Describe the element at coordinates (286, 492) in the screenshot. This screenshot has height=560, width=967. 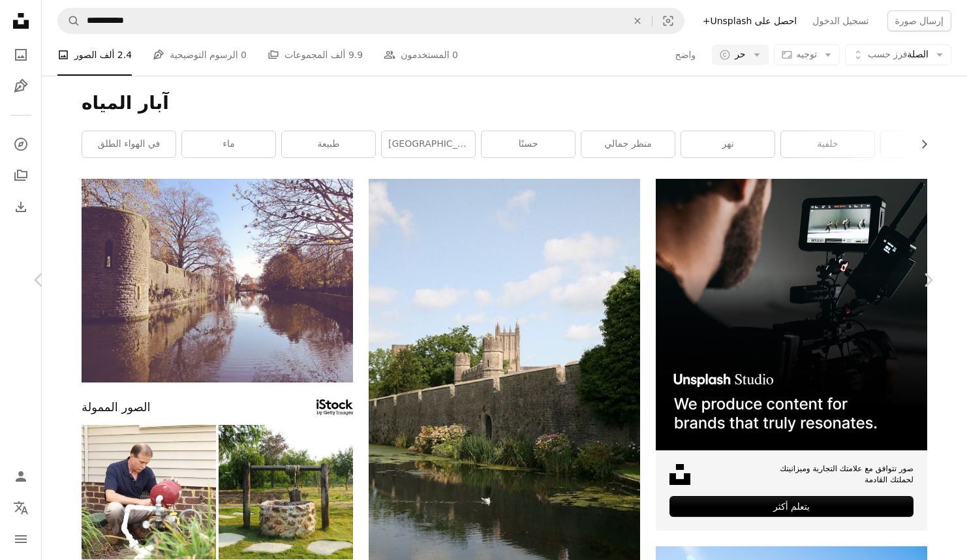
I see `img: بئر ماء ريفي قديم.` at that location.